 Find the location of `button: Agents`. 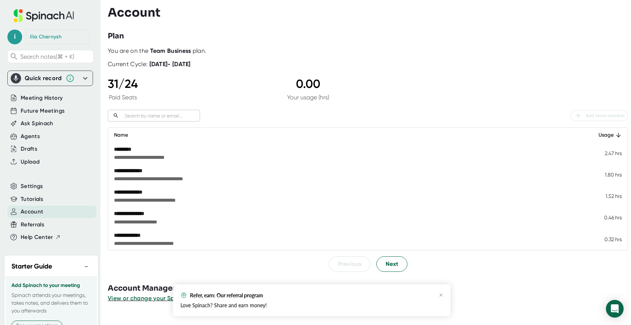

button: Agents is located at coordinates (30, 136).